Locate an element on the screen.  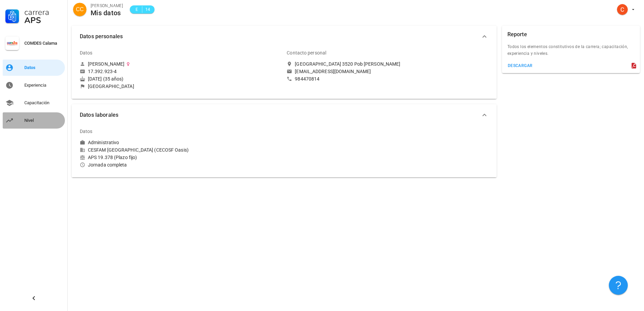
button: Datos laborales is located at coordinates (284, 115).